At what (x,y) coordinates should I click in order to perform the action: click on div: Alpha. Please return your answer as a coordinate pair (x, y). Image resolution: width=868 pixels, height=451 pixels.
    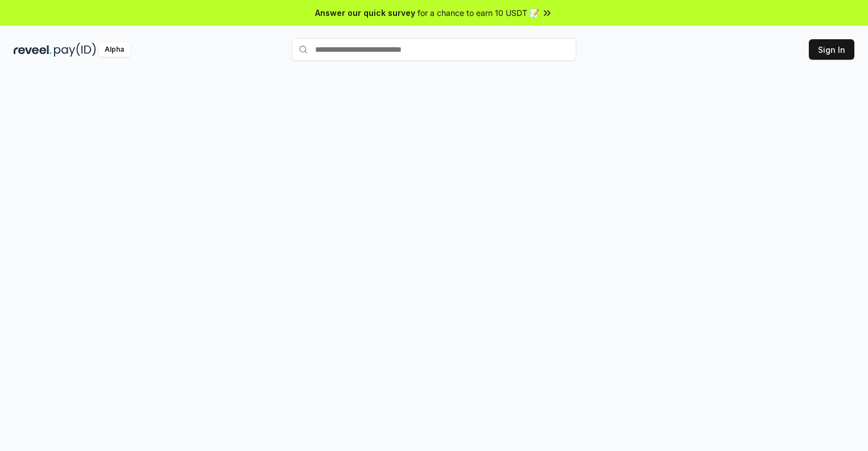
    Looking at the image, I should click on (114, 50).